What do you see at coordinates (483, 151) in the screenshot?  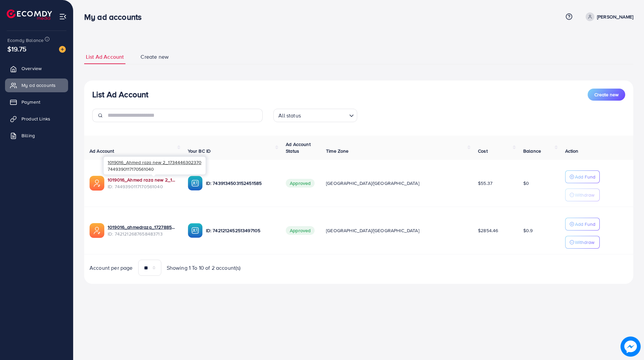 I see `span: Cost` at bounding box center [483, 151].